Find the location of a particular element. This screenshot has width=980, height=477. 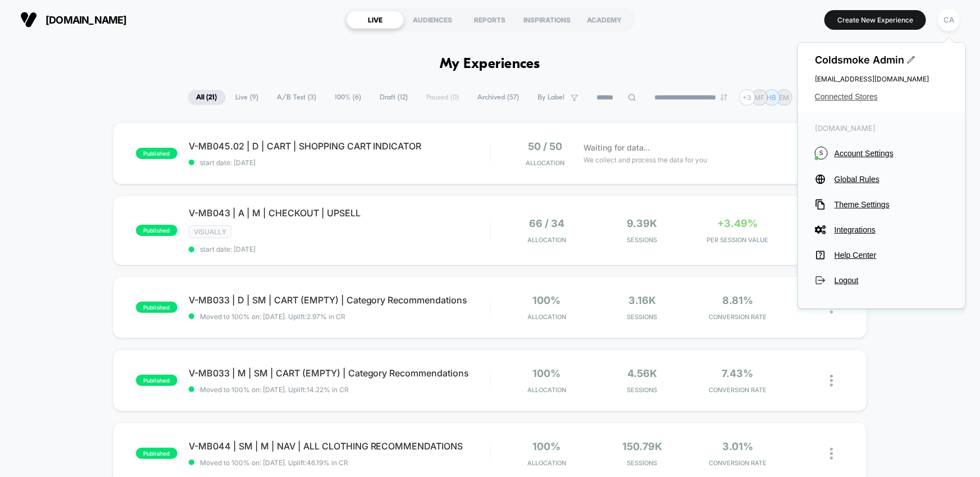

span: V-MB033 | M | SM | CART (EMPTY) | Category Recommendations is located at coordinates (339, 373).